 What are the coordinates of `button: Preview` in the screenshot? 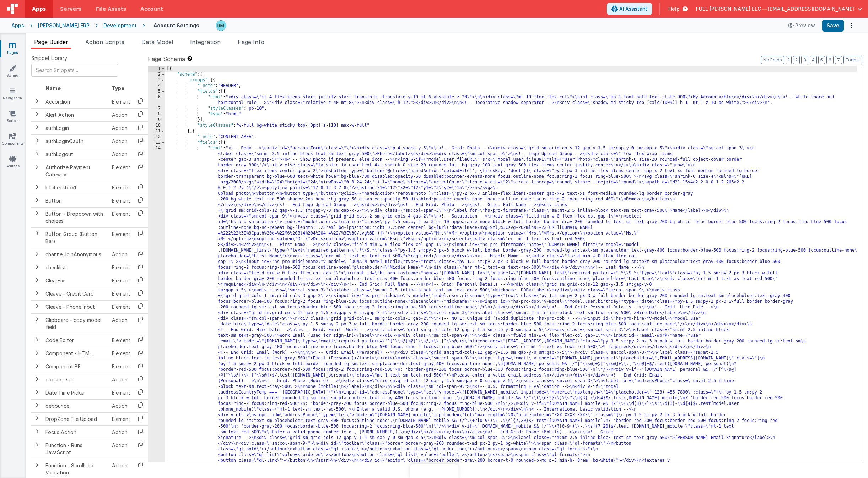 It's located at (802, 26).